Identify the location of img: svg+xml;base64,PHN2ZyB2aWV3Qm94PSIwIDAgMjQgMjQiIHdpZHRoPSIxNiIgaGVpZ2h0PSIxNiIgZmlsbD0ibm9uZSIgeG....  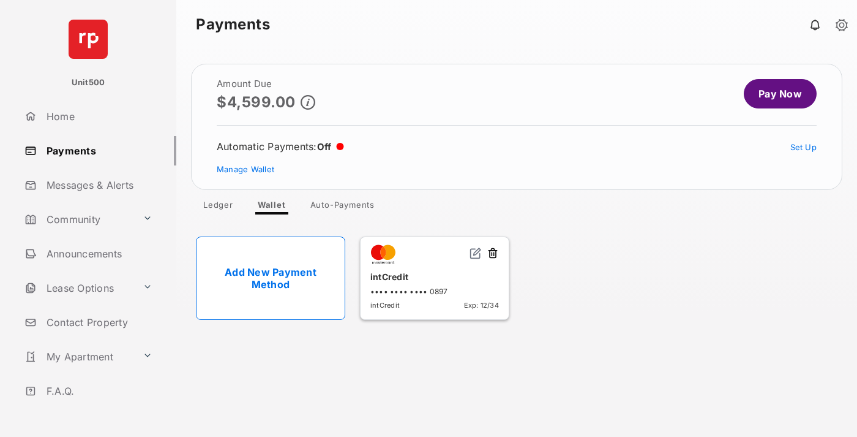
(476, 253).